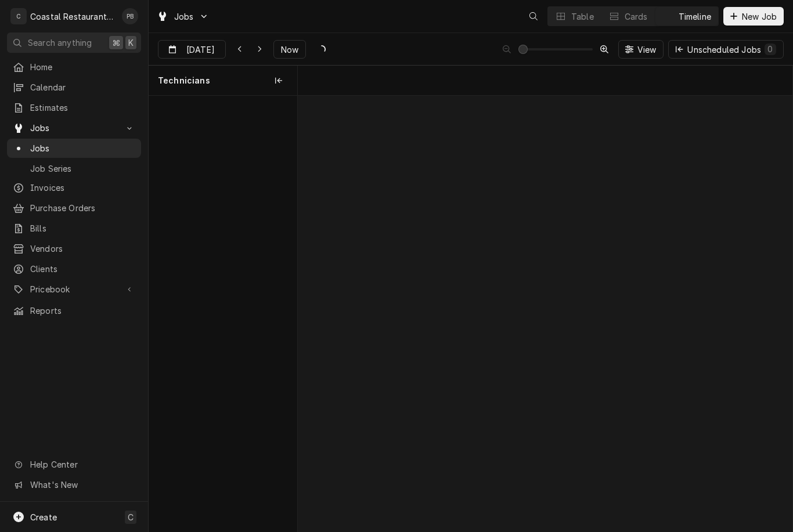 The width and height of the screenshot is (793, 532). I want to click on span: Now, so click(290, 49).